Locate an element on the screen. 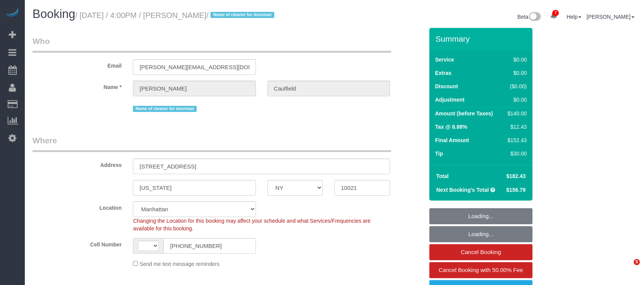 This screenshot has width=644, height=285. span: Booking is located at coordinates (54, 14).